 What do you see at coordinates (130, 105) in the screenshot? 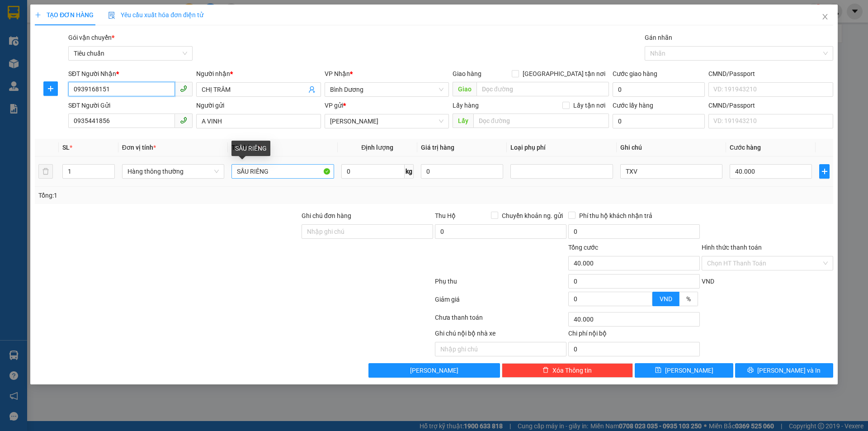
I see `div: SĐT Người Gửi` at bounding box center [130, 105].